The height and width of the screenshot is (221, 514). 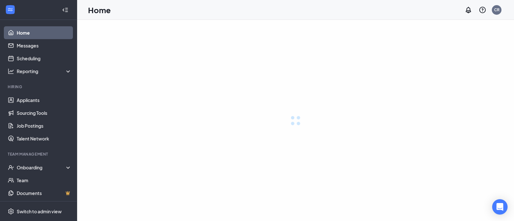 I want to click on a: Applicants, so click(x=44, y=100).